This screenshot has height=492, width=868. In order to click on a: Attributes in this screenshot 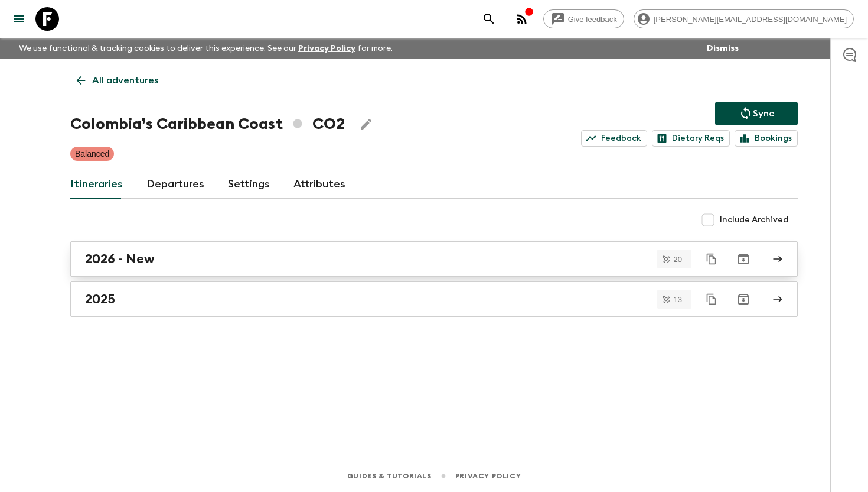, I will do `click(319, 184)`.